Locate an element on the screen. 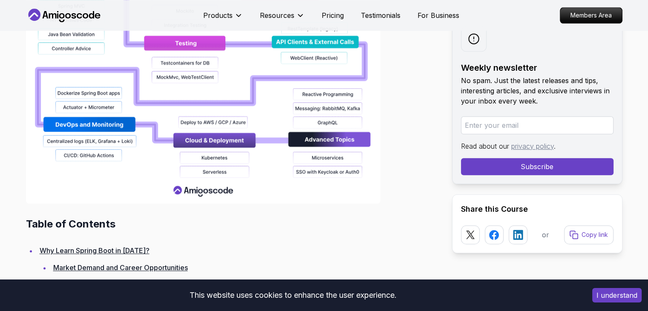 The height and width of the screenshot is (311, 648). a: Market Demand and Career Opportunities is located at coordinates (121, 267).